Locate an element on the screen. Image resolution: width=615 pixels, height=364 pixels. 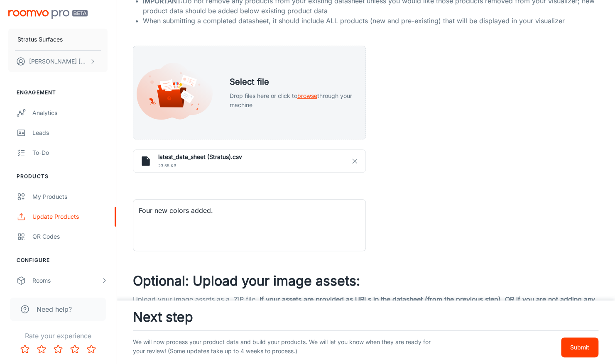
span: 23.55 kB is located at coordinates (258, 165).